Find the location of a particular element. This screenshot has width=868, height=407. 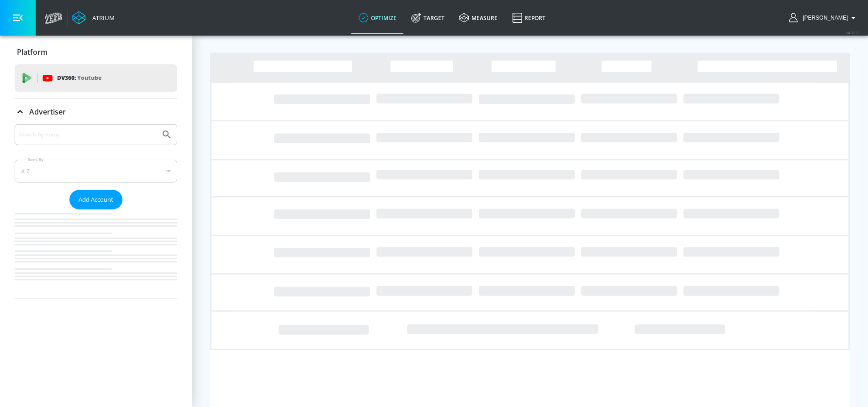

p: Platform is located at coordinates (32, 52).